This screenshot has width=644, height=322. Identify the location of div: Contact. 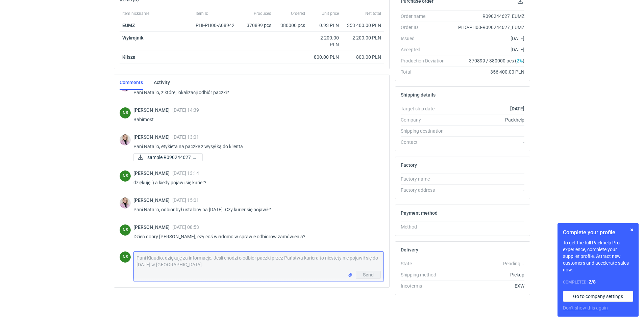
(425, 142).